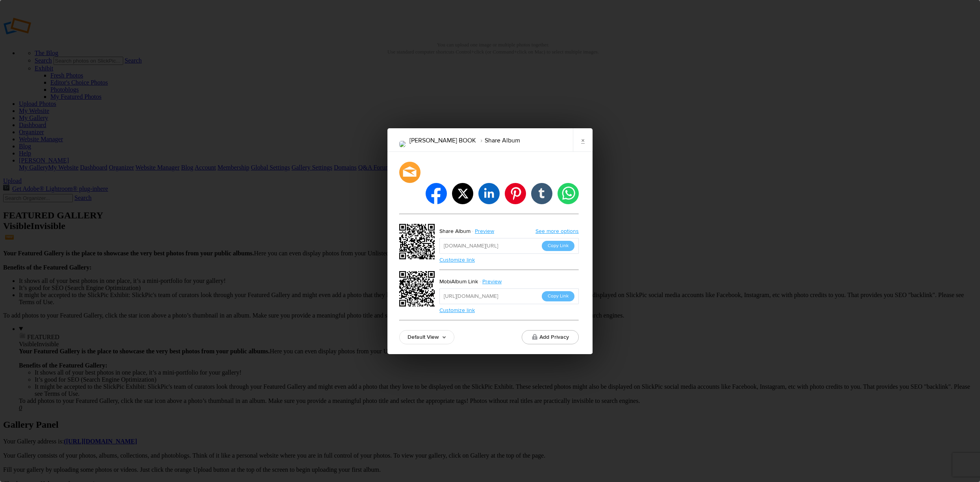 Image resolution: width=980 pixels, height=482 pixels. Describe the element at coordinates (455, 231) in the screenshot. I see `div: Share Album` at that location.